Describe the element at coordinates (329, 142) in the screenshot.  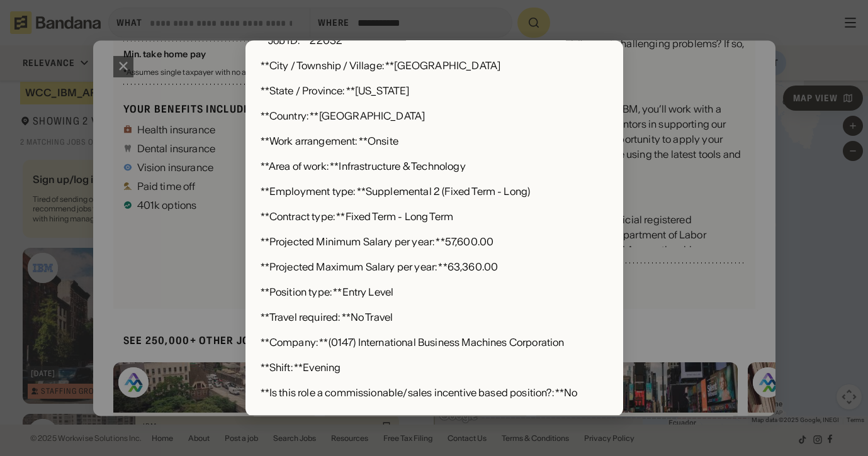
I see `div: **Work arrangement: **Onsite` at that location.